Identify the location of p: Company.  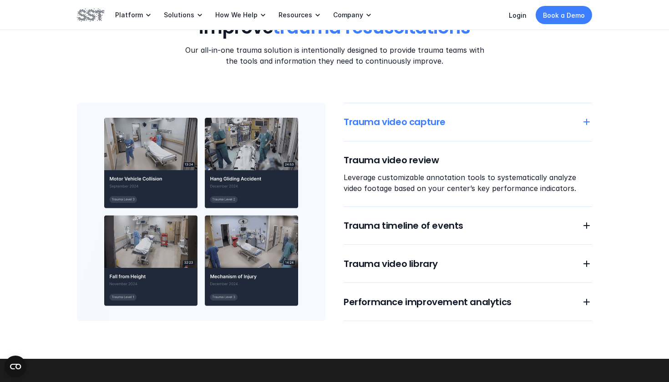
(348, 15).